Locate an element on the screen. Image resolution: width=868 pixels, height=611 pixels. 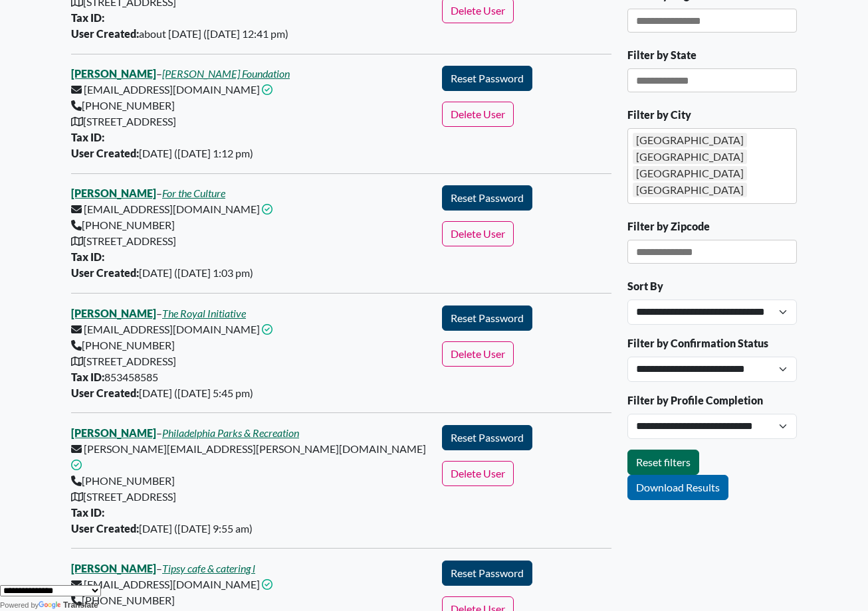
label: Filter by Profile Completion is located at coordinates (695, 400).